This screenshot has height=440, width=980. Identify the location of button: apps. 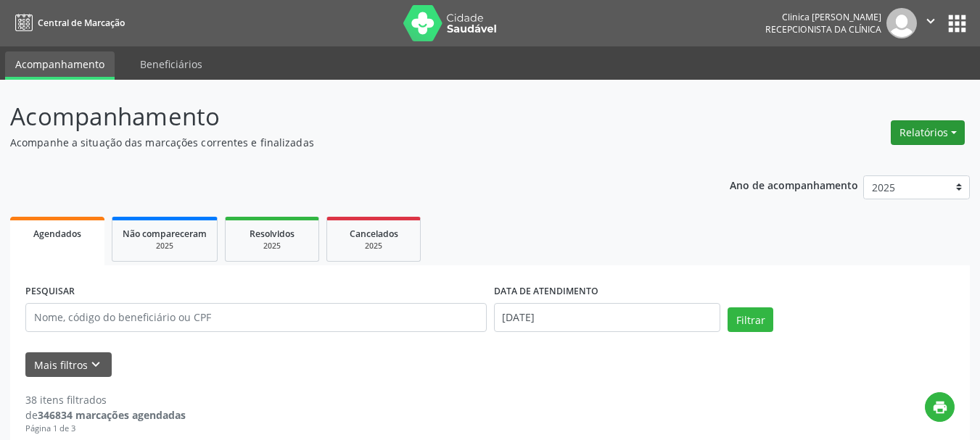
(957, 23).